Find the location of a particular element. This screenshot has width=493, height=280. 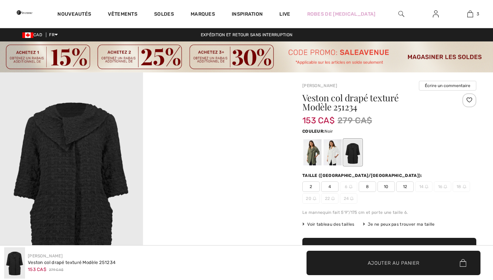

h1: Veston col drapé texturé Modèle 251234 is located at coordinates (375, 102).